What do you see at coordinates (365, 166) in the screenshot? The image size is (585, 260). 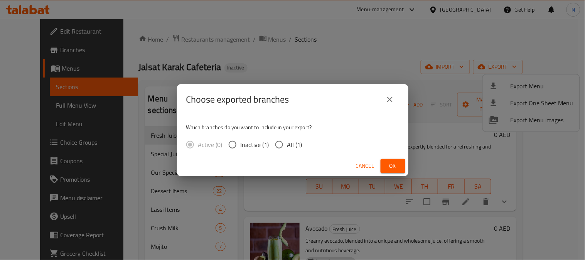 I see `button: Cancel` at bounding box center [365, 166].